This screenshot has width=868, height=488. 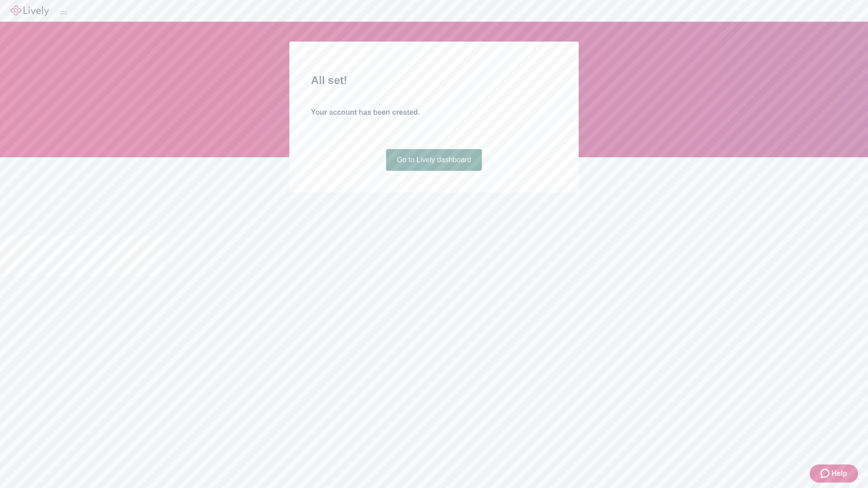 I want to click on span: Help, so click(x=839, y=474).